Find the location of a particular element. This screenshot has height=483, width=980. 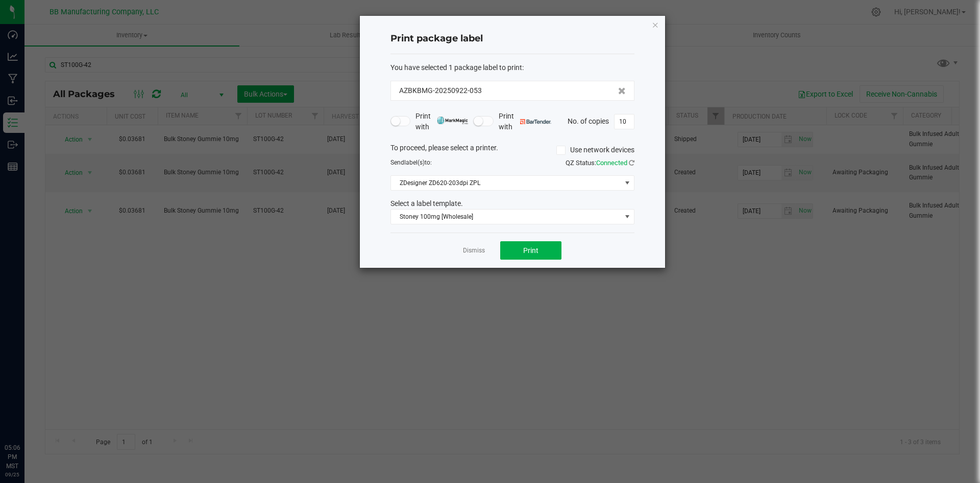

div: To proceed, please select a printer. is located at coordinates (512, 150).